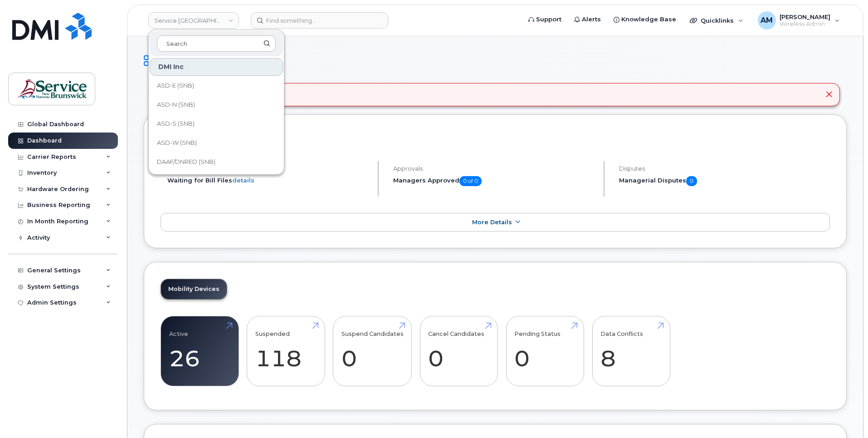 Image resolution: width=868 pixels, height=438 pixels. I want to click on a: Pending Status 0, so click(545, 351).